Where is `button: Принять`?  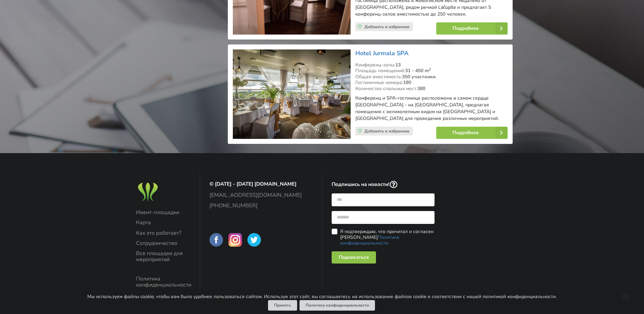
button: Принять is located at coordinates (282, 305).